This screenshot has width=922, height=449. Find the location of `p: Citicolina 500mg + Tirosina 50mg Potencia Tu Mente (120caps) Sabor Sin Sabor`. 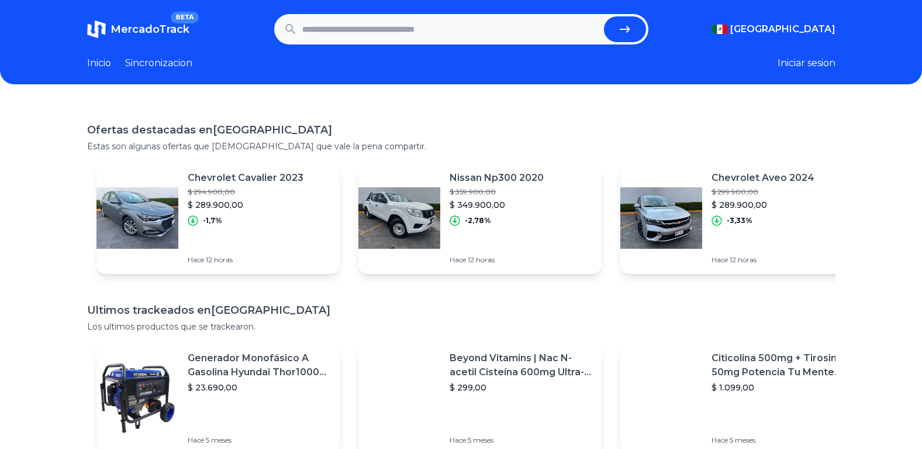

p: Citicolina 500mg + Tirosina 50mg Potencia Tu Mente (120caps) Sabor Sin Sabor is located at coordinates (783, 365).